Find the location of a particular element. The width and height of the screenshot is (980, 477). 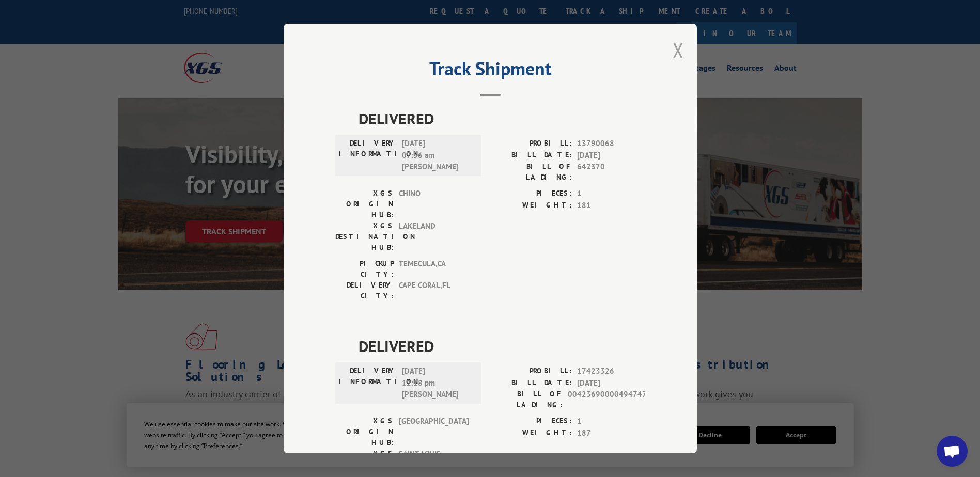

button: Close modal is located at coordinates (678, 50).